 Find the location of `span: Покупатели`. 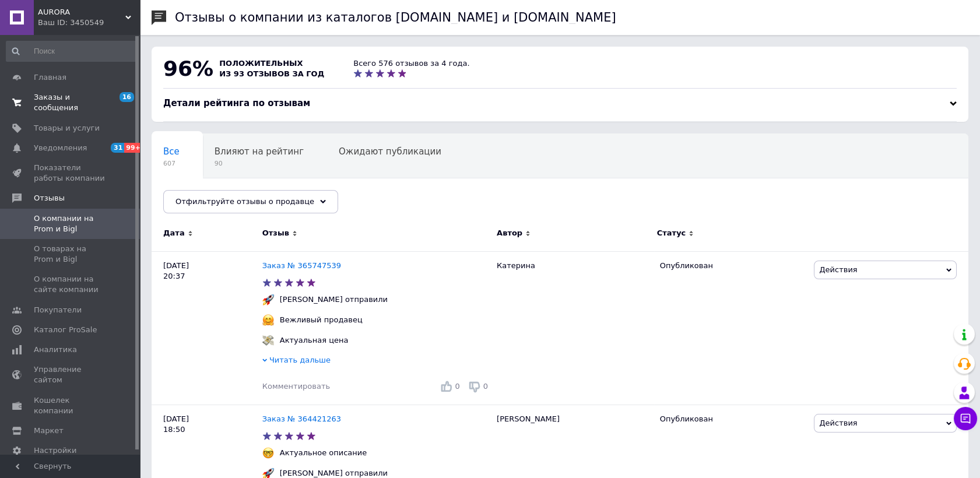

span: Покупатели is located at coordinates (58, 311).